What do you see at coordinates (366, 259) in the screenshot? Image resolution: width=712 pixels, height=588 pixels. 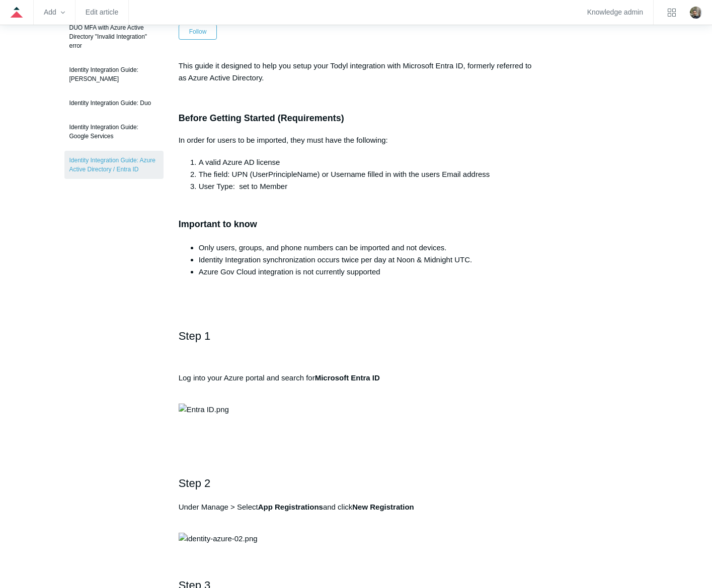 I see `li: Identity Integration synchronization occurs twice per day at Noon & Midnight UTC.` at bounding box center [366, 259].